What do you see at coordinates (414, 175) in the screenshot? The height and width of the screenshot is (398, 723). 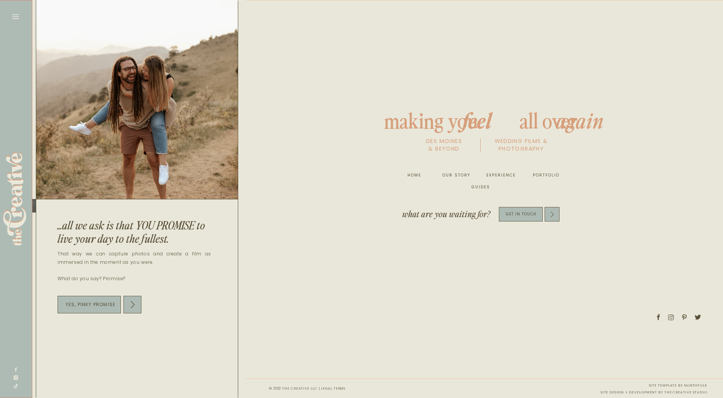 I see `nav: home` at bounding box center [414, 175].